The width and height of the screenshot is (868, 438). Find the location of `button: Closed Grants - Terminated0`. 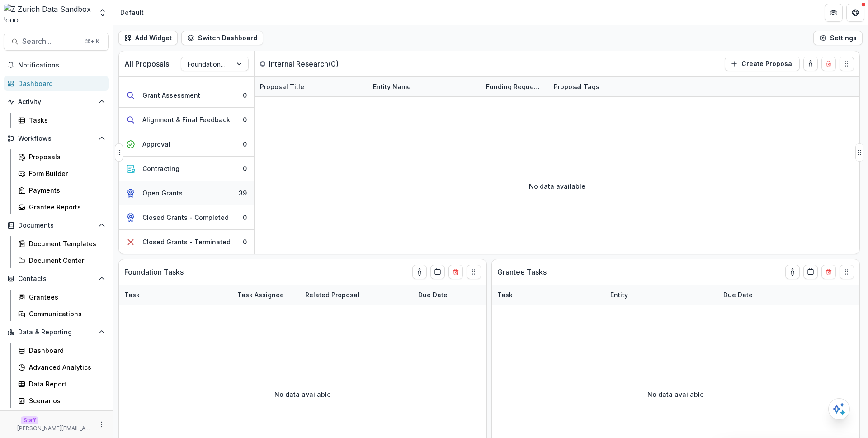

button: Closed Grants - Terminated0 is located at coordinates (186, 242).